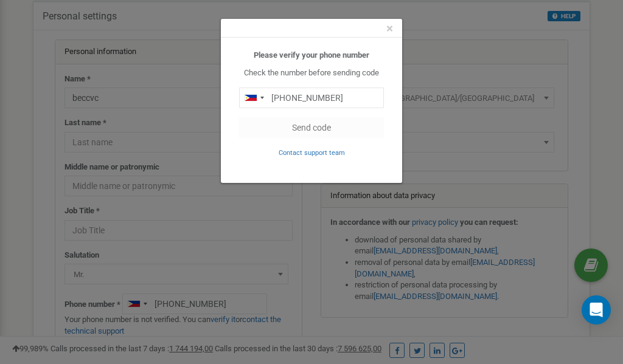 Image resolution: width=623 pixels, height=364 pixels. I want to click on button: Send code, so click(312, 128).